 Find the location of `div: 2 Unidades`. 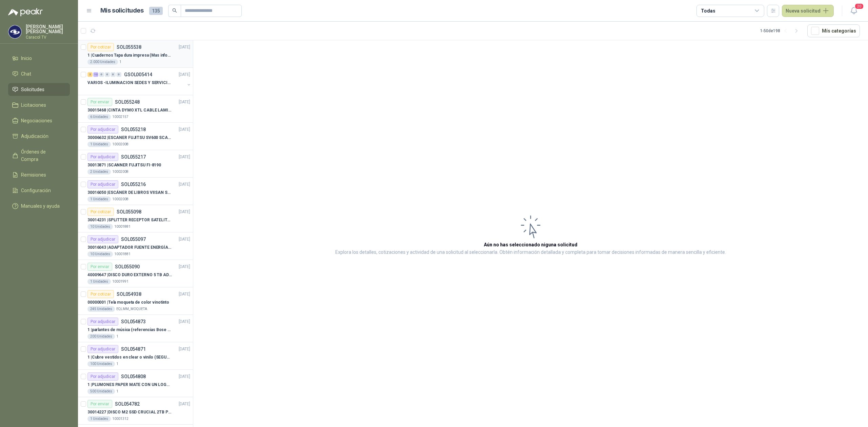

div: 2 Unidades is located at coordinates (99, 172).